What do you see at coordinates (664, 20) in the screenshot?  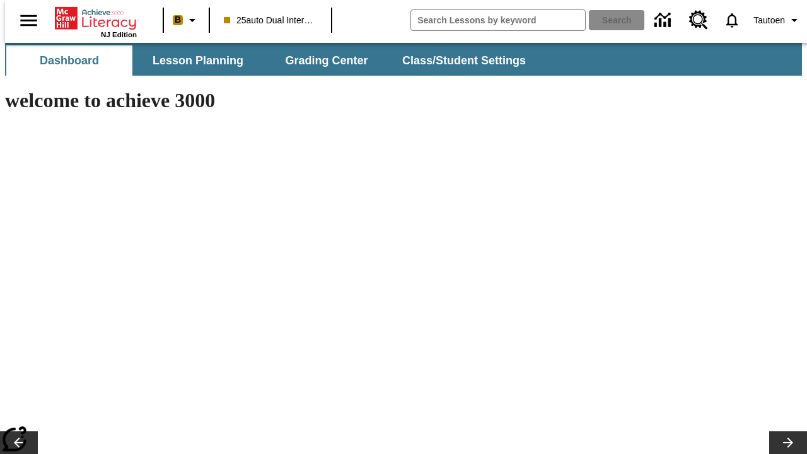 I see `a: Data Center` at bounding box center [664, 20].